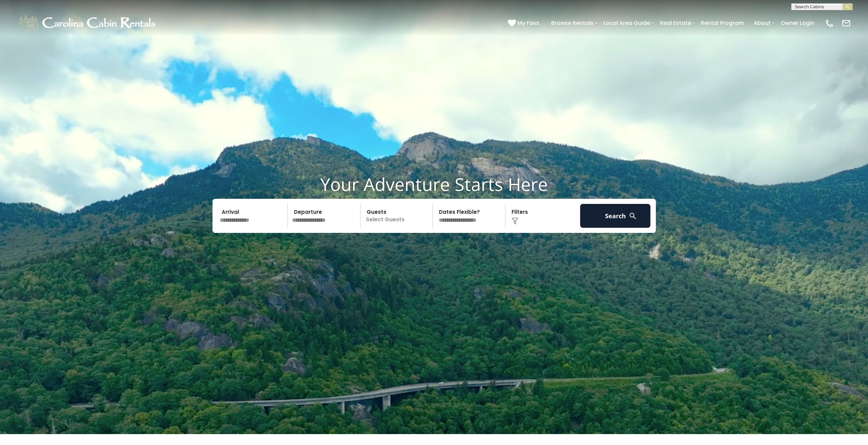 This screenshot has height=445, width=868. I want to click on a: About, so click(762, 23).